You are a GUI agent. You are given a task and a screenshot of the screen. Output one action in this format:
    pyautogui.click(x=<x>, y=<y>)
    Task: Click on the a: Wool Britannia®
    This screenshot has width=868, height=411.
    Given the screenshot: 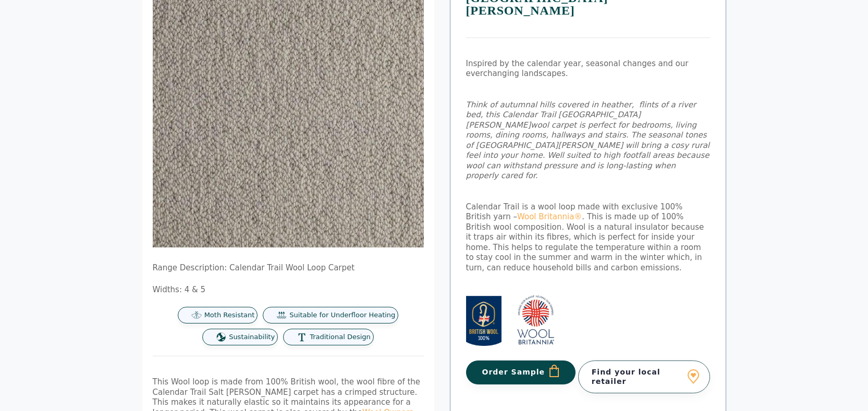 What is the action you would take?
    pyautogui.click(x=549, y=217)
    